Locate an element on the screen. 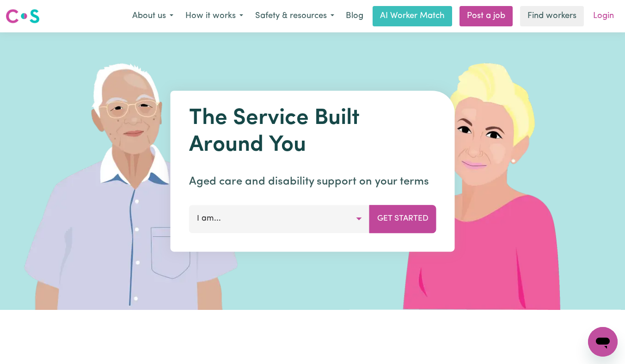  a: Find workers is located at coordinates (552, 16).